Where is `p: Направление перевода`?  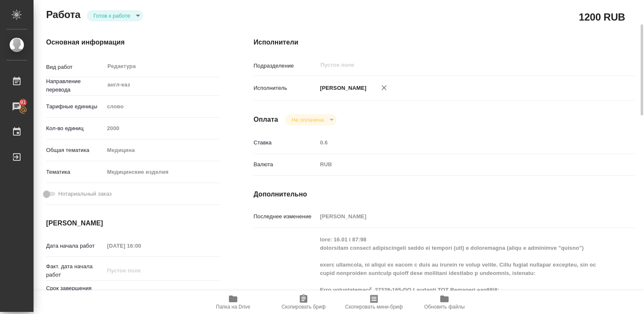
p: Направление перевода is located at coordinates (75, 86).